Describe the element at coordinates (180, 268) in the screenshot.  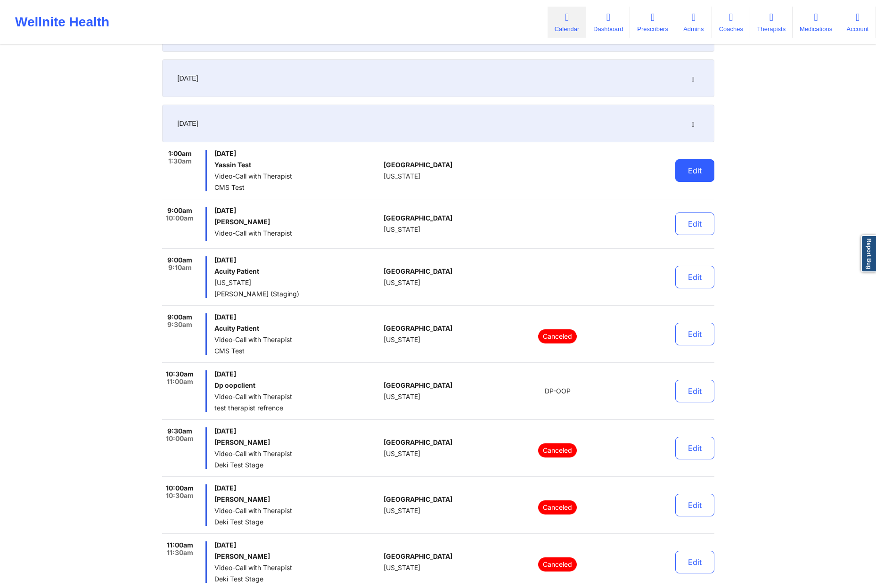
I see `span: 9:10am` at that location.